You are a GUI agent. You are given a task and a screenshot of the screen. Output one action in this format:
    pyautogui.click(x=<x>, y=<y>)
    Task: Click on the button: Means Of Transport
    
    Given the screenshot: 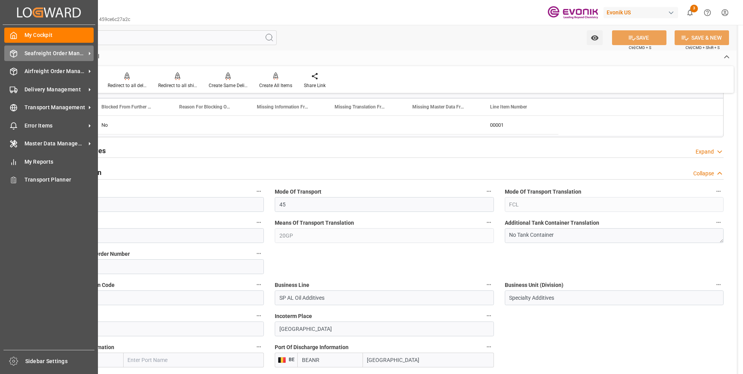 What is the action you would take?
    pyautogui.click(x=259, y=222)
    